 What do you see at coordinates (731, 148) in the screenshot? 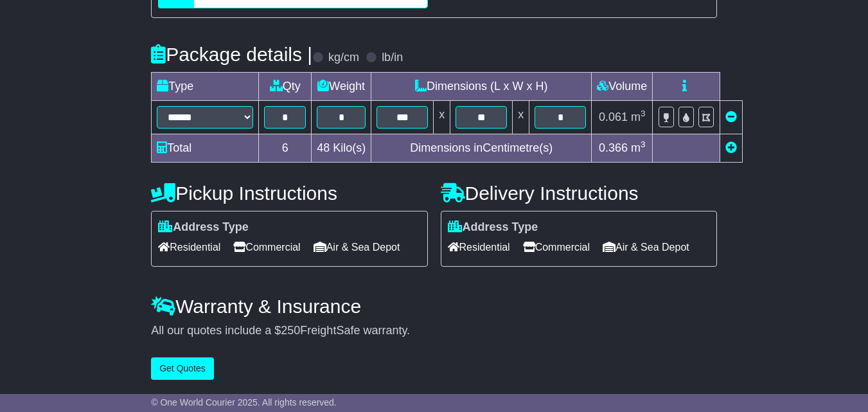
I see `a: Add new item` at bounding box center [731, 148].